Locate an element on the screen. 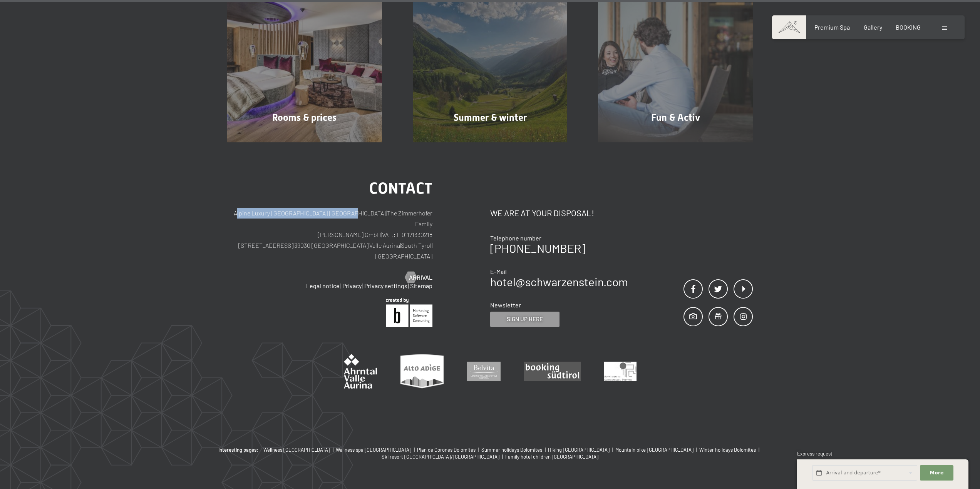 The width and height of the screenshot is (980, 489). a: BOOKING is located at coordinates (908, 27).